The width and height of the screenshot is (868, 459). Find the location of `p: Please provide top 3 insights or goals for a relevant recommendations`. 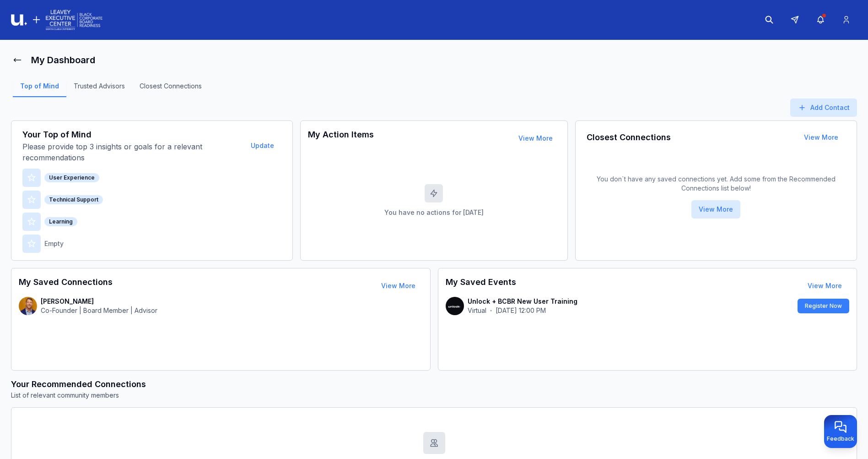

p: Please provide top 3 insights or goals for a relevant recommendations is located at coordinates (132, 152).